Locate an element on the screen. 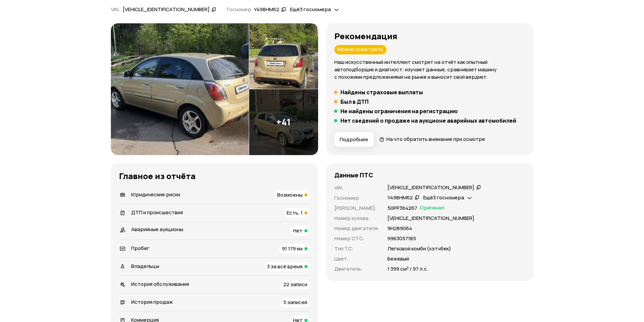 The height and width of the screenshot is (322, 644). h5: Был в ДТП is located at coordinates (354, 102).